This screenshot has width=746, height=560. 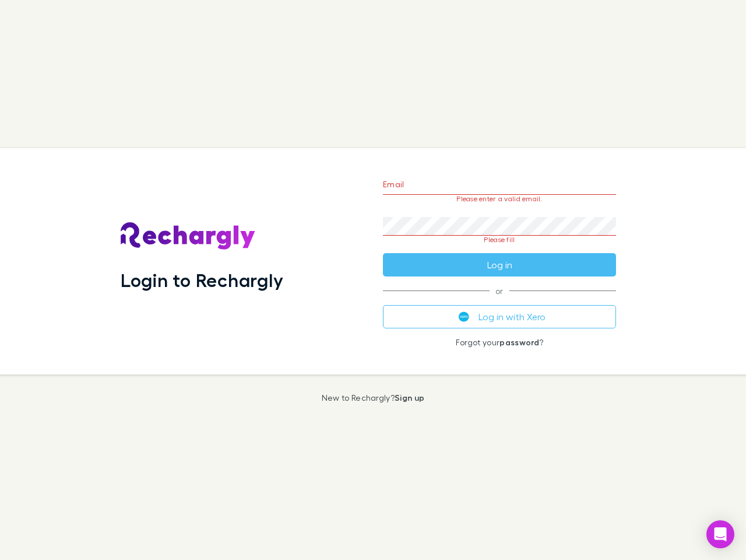 What do you see at coordinates (373, 398) in the screenshot?
I see `p: New to Rechargly?` at bounding box center [373, 398].